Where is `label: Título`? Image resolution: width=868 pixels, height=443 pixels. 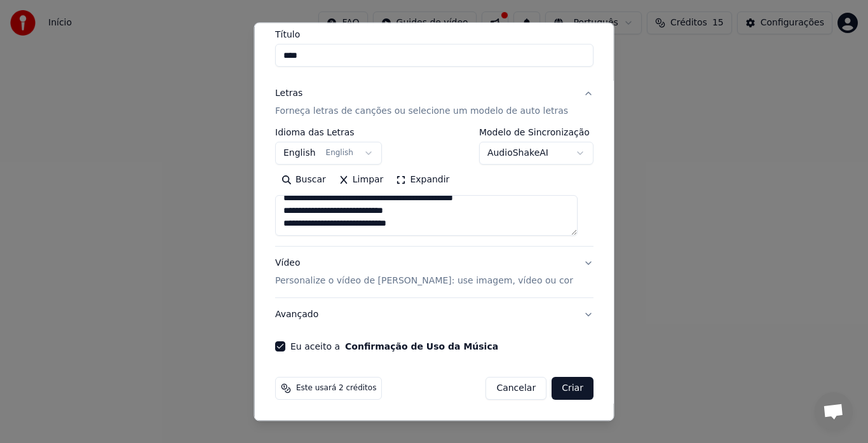
label: Título is located at coordinates (434, 35).